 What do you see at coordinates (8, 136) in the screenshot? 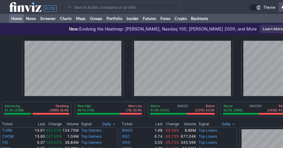
I see `a: CHOW` at bounding box center [8, 136].